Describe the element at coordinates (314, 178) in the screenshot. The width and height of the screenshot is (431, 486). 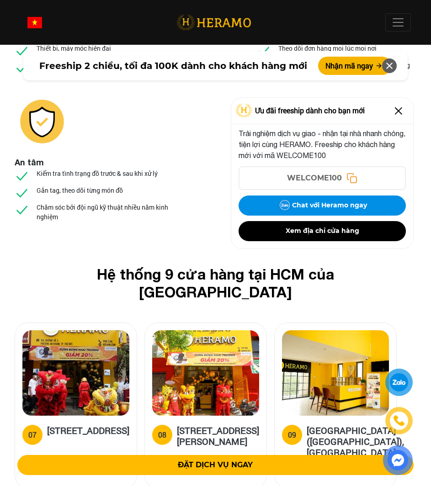
I see `span: WELCOME100` at that location.